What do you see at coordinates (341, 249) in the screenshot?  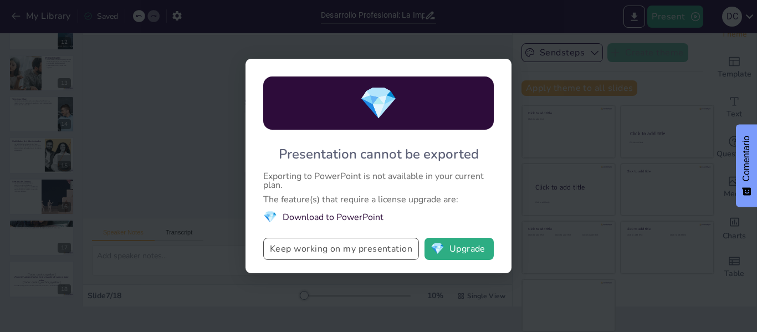 I see `button: Keep working on my presentation` at bounding box center [341, 249].